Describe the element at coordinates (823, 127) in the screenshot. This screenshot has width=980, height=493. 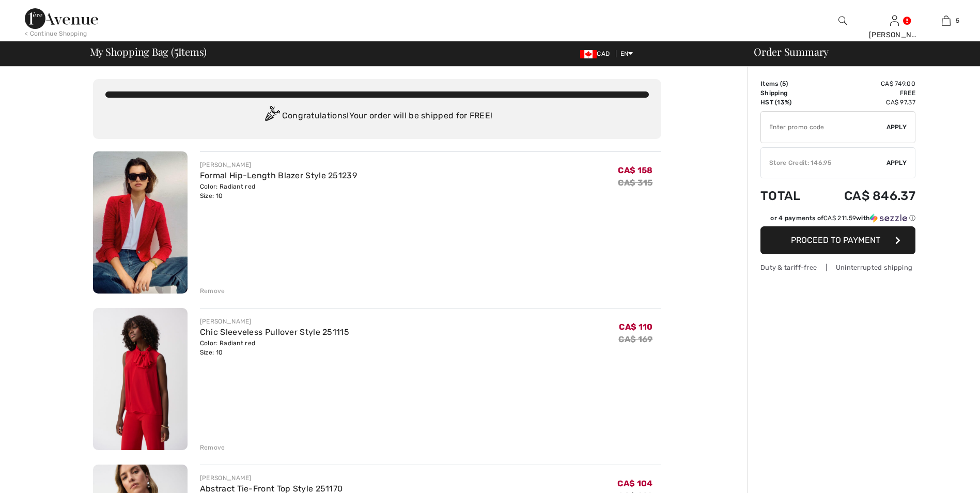
I see `input: Promo code` at that location.